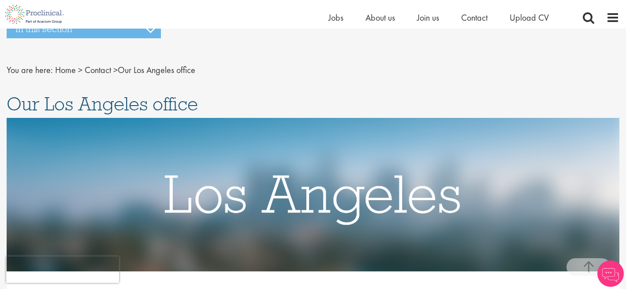 The image size is (626, 289). Describe the element at coordinates (84, 29) in the screenshot. I see `h3: In this section` at that location.